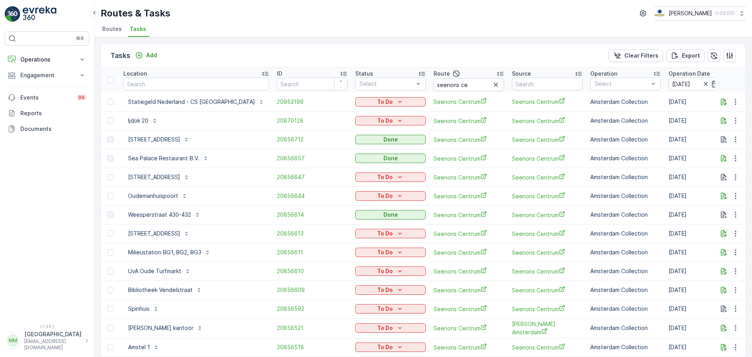  I want to click on span: 20870128, so click(312, 121).